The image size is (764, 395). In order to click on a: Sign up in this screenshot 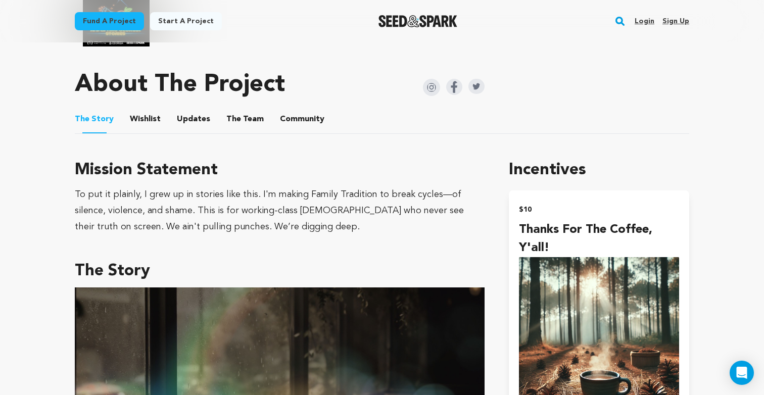, I will do `click(676, 21)`.